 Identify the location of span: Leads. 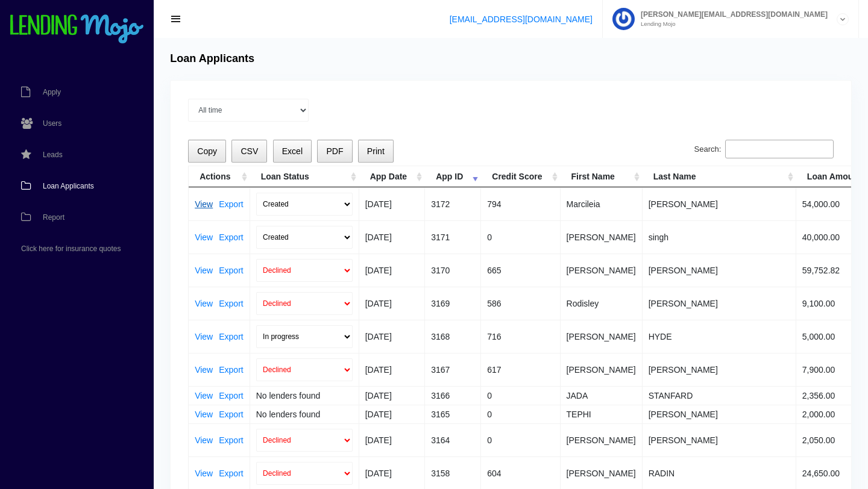
(52, 155).